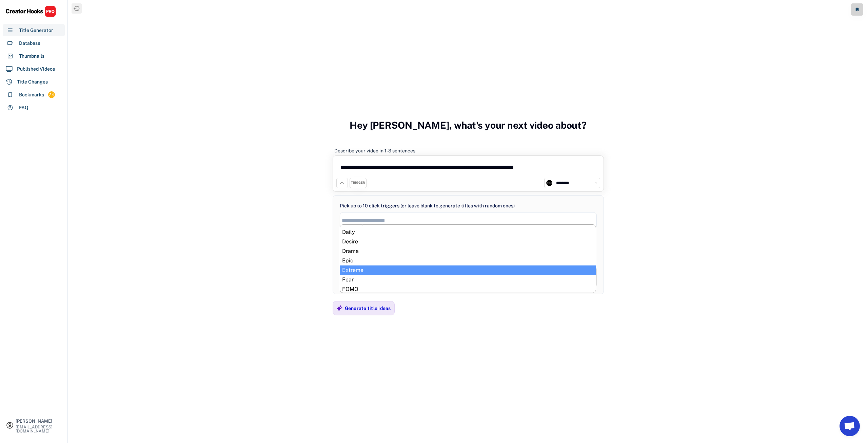 The image size is (868, 443). I want to click on img: CHPRO%20Logo.svg, so click(31, 12).